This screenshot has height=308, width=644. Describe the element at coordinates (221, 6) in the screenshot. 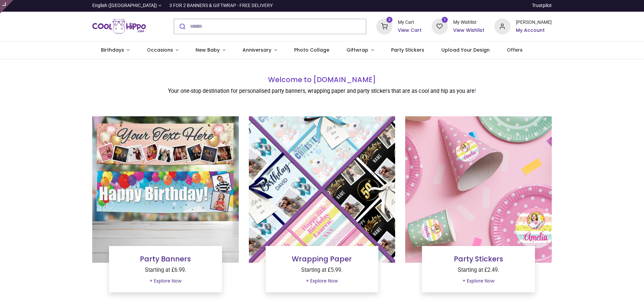

I see `div: 3 FOR 2 BANNERS & GIFTWRAP - FREE DELIVERY` at that location.